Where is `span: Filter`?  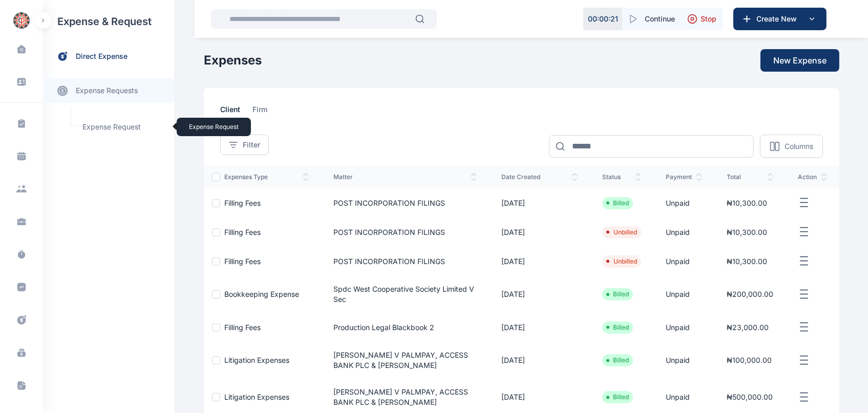
span: Filter is located at coordinates (251, 145).